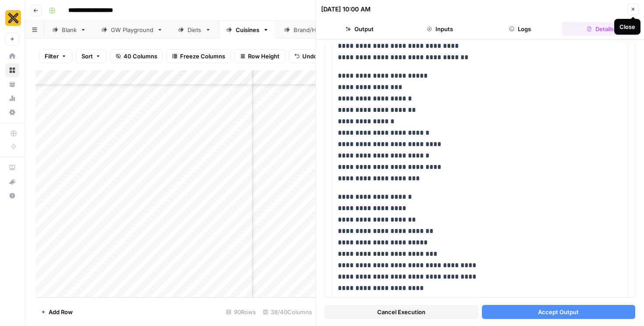  Describe the element at coordinates (260, 56) in the screenshot. I see `button: Row Height` at that location.